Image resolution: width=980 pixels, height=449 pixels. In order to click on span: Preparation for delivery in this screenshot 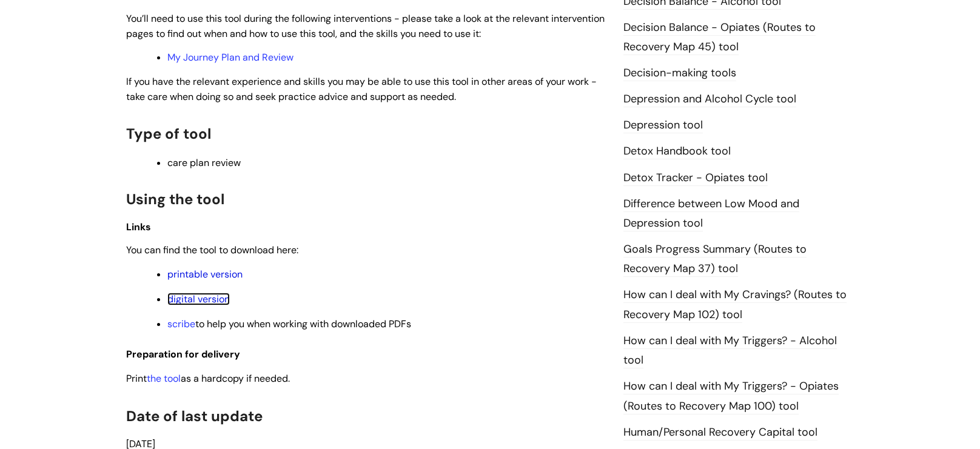, I will do `click(183, 354)`.